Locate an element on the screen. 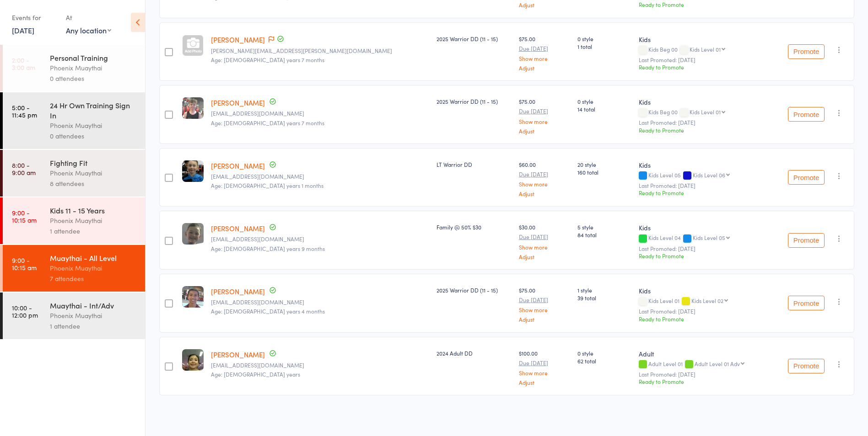 Image resolution: width=868 pixels, height=436 pixels. small: prasup25@gmail.com is located at coordinates (320, 302).